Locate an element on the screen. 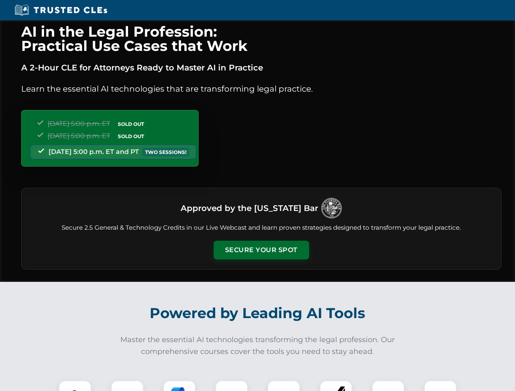 The width and height of the screenshot is (515, 391). p: A 2-Hour CLE for Attorneys Ready to Master AI in Practice is located at coordinates (261, 68).